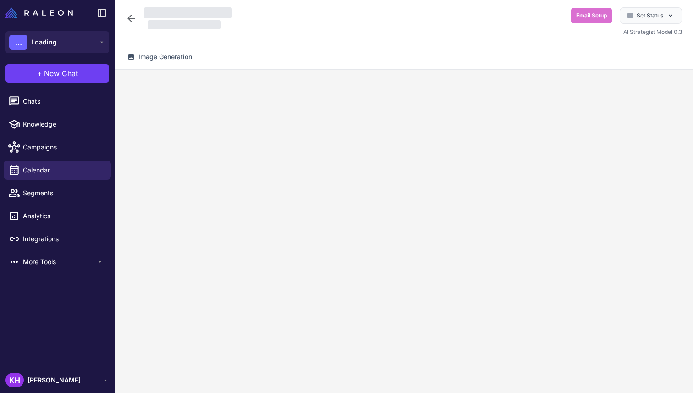 This screenshot has width=693, height=393. What do you see at coordinates (63, 239) in the screenshot?
I see `span: Integrations` at bounding box center [63, 239].